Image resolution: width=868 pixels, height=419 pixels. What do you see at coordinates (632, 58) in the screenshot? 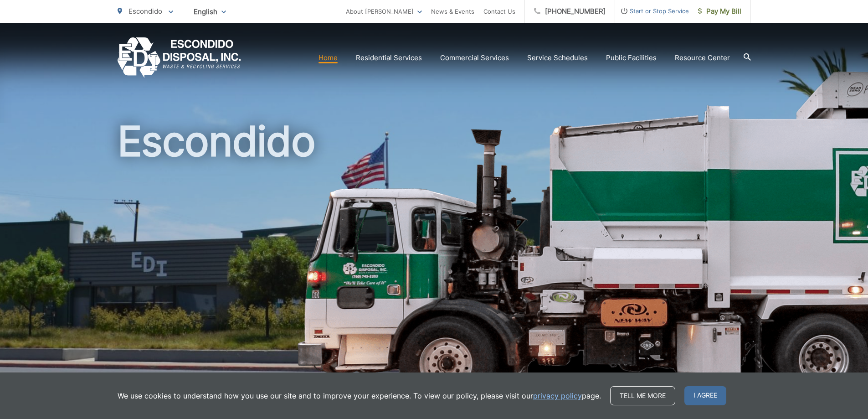
I see `a: Public Facilities` at bounding box center [632, 58].